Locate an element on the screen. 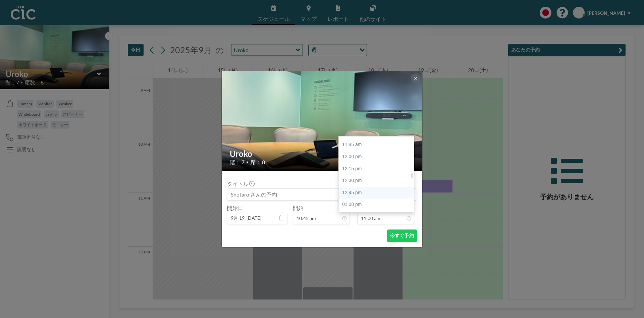  button: 今すぐ予約 is located at coordinates (402, 235).